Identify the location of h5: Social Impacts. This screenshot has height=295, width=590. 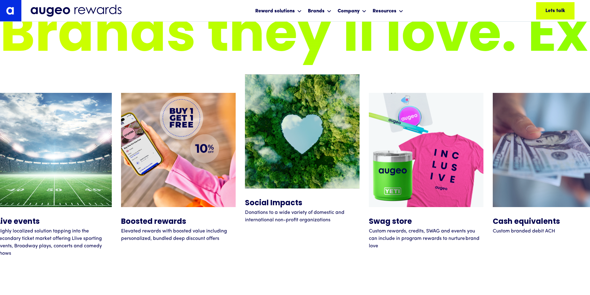
(303, 204).